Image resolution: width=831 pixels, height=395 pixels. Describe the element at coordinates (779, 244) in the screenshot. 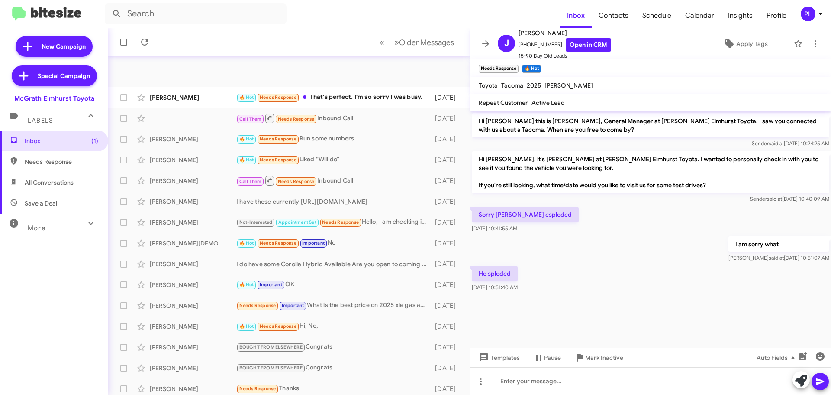

I see `p: I am sorry what` at that location.